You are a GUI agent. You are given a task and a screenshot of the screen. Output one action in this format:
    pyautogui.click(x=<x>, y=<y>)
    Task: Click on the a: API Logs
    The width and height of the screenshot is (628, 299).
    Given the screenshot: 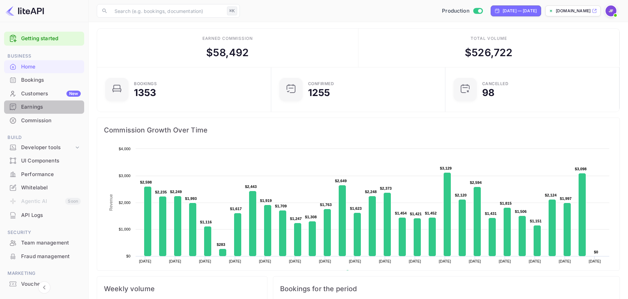 What is the action you would take?
    pyautogui.click(x=44, y=215)
    